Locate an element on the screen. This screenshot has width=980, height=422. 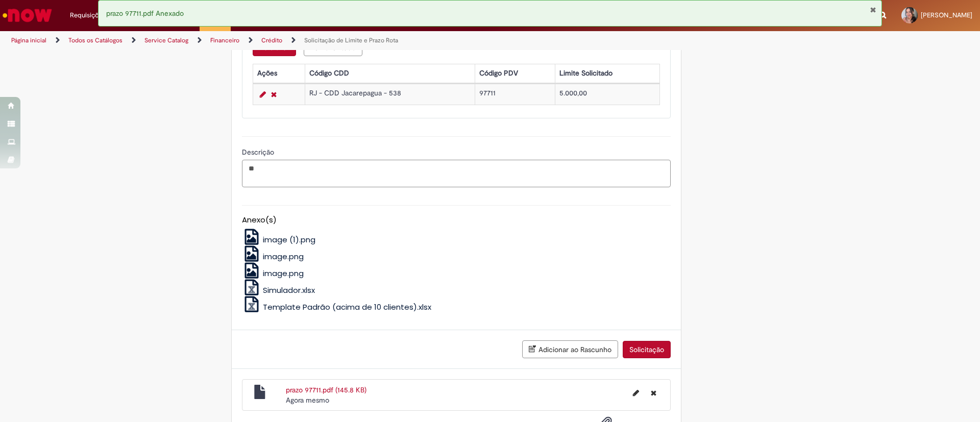
span: Template Padrão (acima de 10 clientes).xlsx is located at coordinates (347, 307).